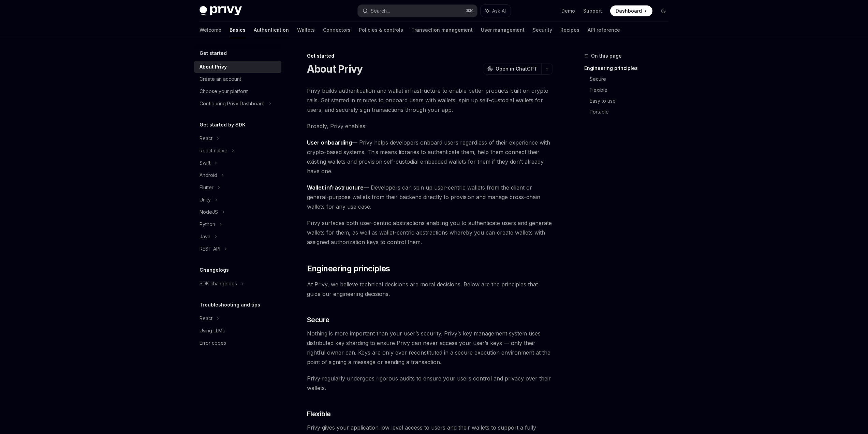  What do you see at coordinates (499, 11) in the screenshot?
I see `span: Ask AI` at bounding box center [499, 11].